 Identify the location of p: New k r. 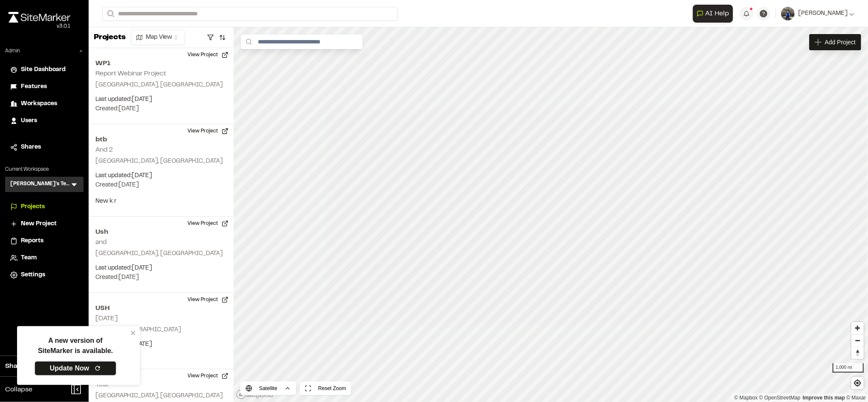
(161, 201).